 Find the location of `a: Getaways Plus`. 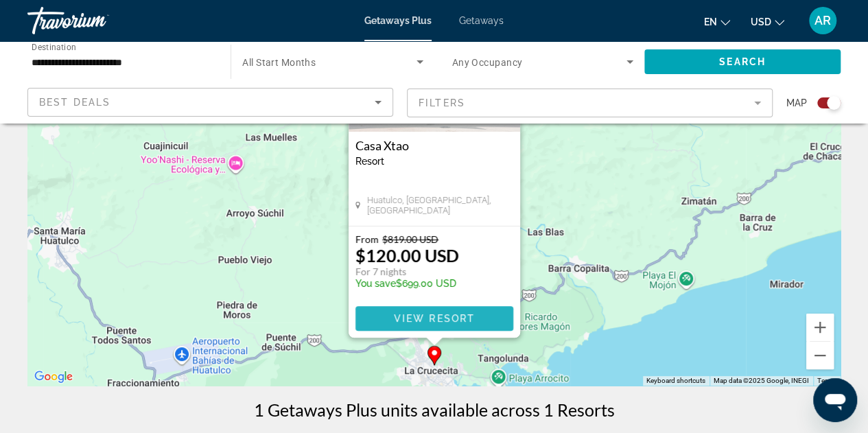

a: Getaways Plus is located at coordinates (398, 20).